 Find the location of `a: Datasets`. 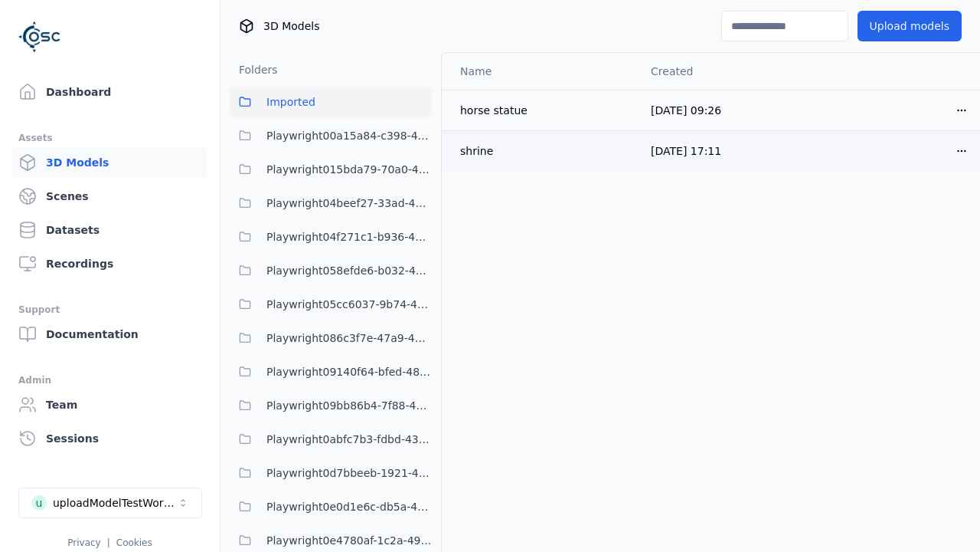

a: Datasets is located at coordinates (110, 230).